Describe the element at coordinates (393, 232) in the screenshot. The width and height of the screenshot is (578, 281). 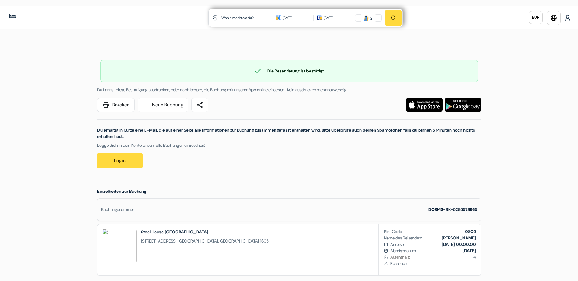
I see `span: Pin-Code:` at that location.